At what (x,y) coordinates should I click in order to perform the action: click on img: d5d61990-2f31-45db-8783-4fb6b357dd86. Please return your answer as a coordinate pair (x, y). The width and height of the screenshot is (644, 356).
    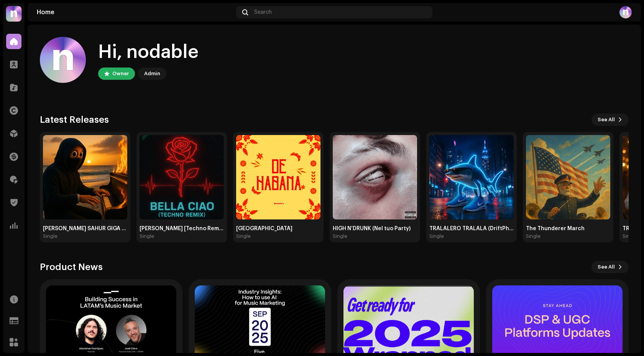
    Looking at the image, I should click on (182, 177).